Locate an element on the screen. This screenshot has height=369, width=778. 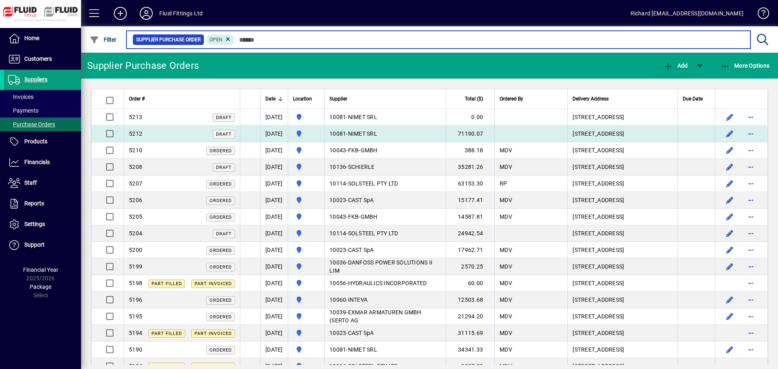
span: DANFOSS POWER SOLUTIONS II LIM is located at coordinates (381, 267).